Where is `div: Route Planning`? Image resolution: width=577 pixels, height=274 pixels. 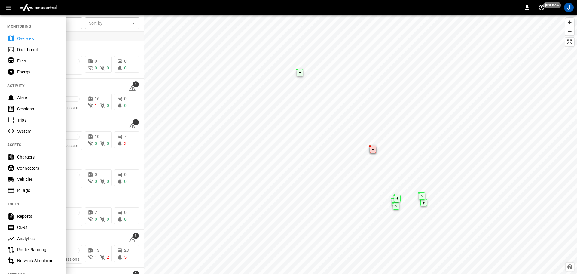
div: Route Planning is located at coordinates (38, 249).